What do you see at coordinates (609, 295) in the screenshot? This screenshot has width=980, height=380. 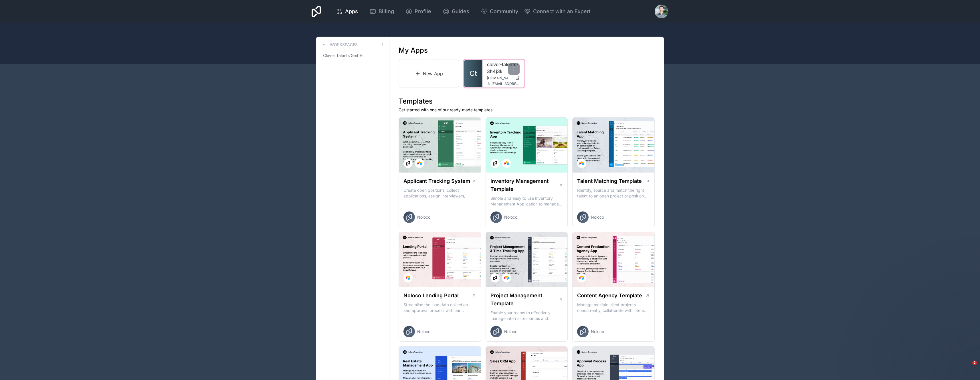 I see `h1: Content Agency Template` at bounding box center [609, 295].